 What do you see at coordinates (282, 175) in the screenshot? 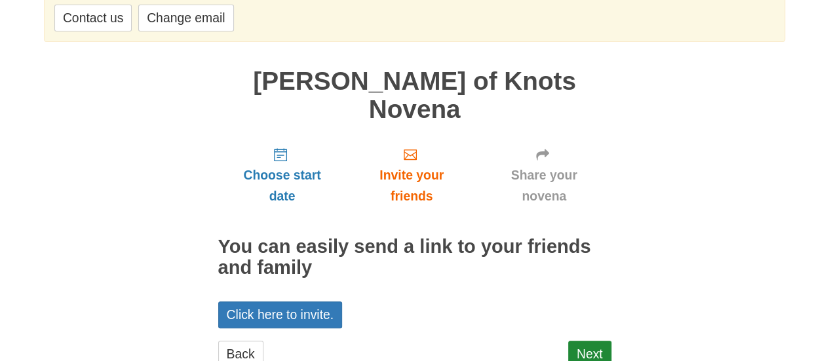
I see `a: Choose start date` at bounding box center [282, 175].